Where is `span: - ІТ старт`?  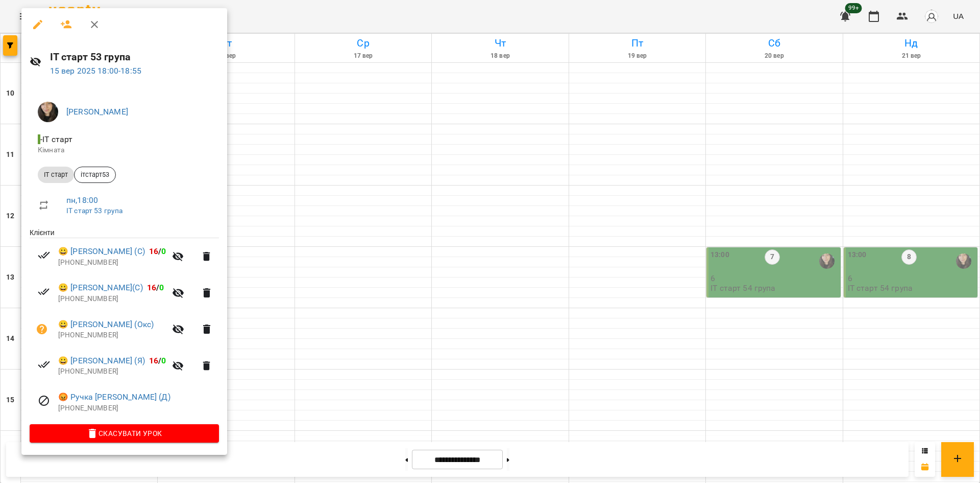
span: - ІТ старт is located at coordinates (56, 139).